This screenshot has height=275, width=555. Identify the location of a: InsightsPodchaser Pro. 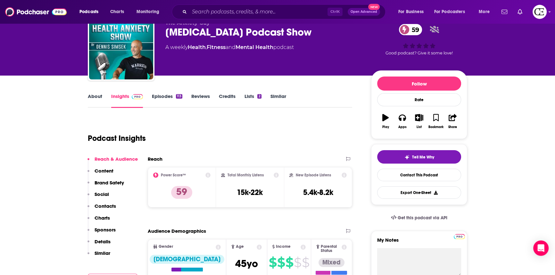
(127, 101).